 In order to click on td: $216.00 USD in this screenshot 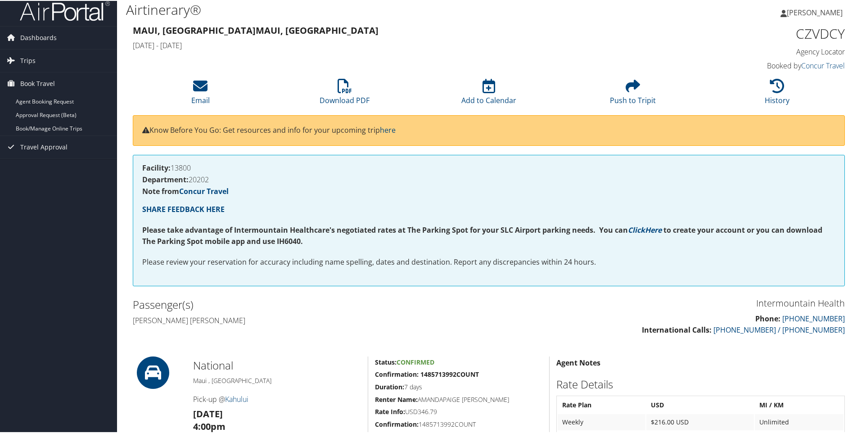, I will do `click(700, 421)`.